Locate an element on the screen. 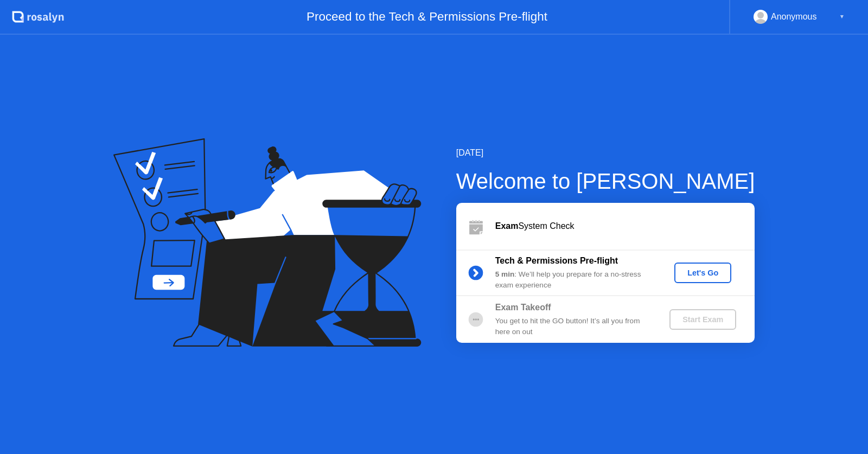  button: Start Exam is located at coordinates (703, 320).